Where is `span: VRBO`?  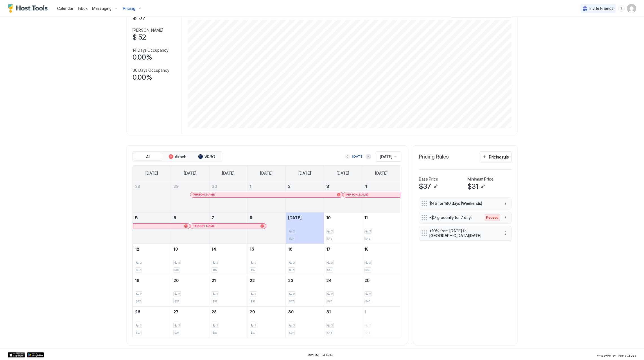 span: VRBO is located at coordinates (210, 157).